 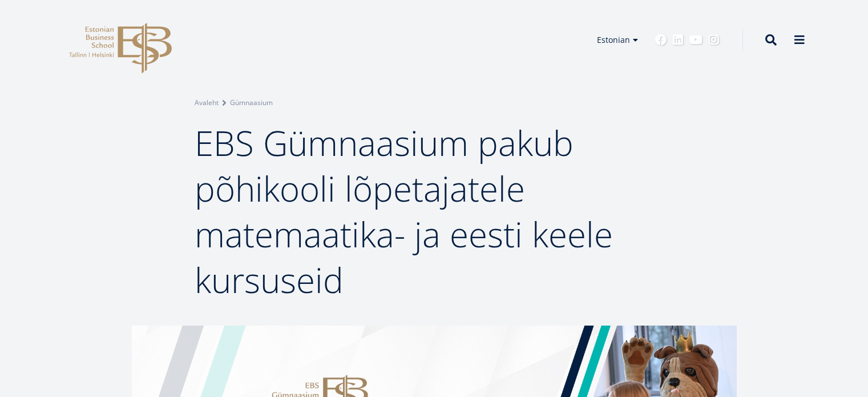 I want to click on a: Instagram, so click(x=713, y=40).